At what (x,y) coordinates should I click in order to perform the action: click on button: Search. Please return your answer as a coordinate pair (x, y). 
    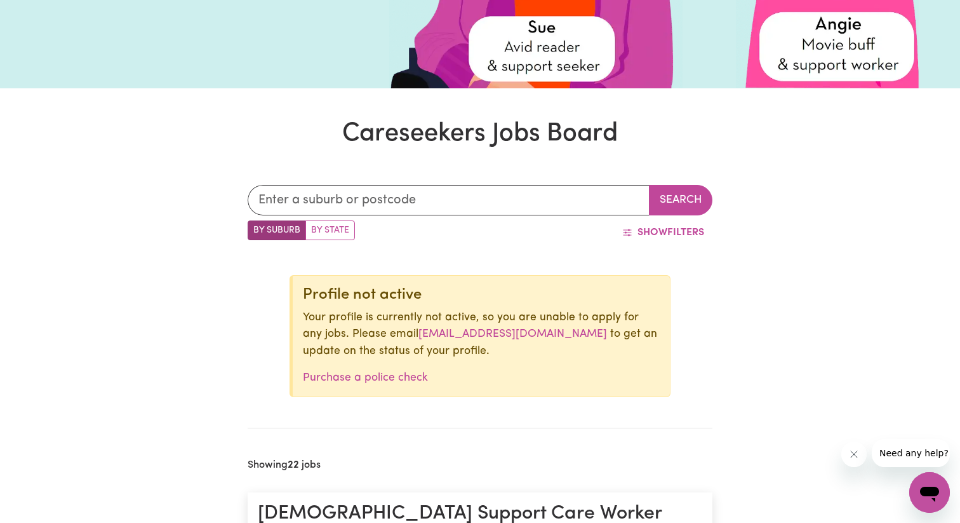
    Looking at the image, I should click on (681, 200).